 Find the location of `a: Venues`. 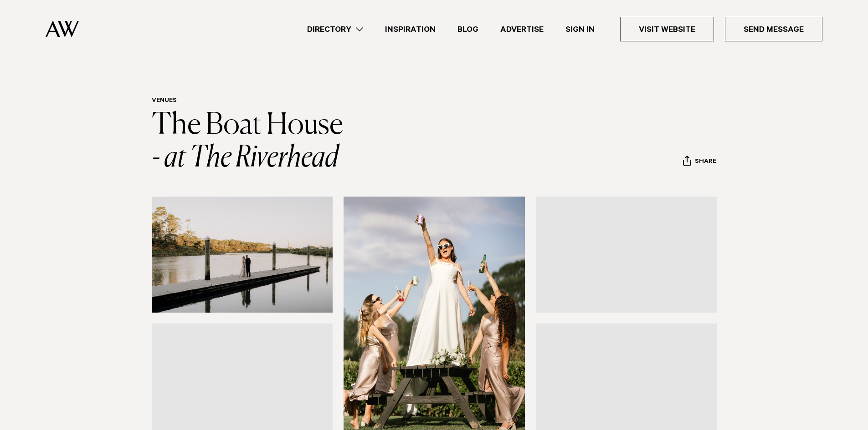

a: Venues is located at coordinates (164, 101).